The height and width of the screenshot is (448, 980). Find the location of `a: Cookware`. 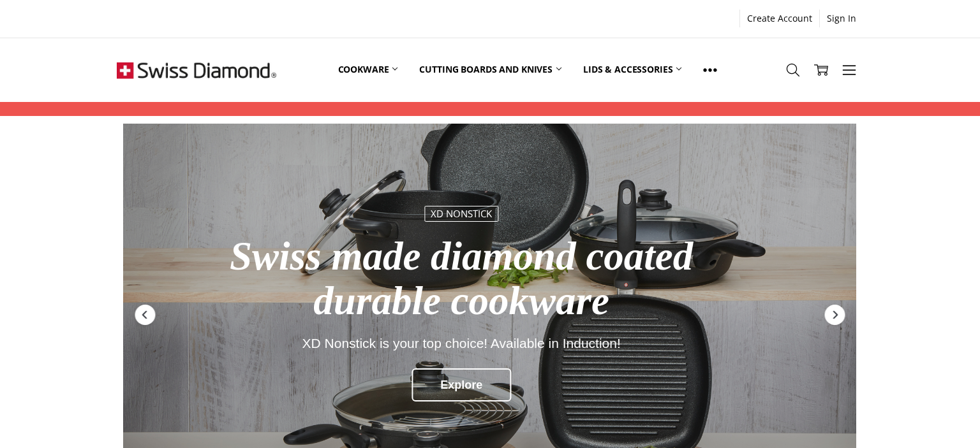

a: Cookware is located at coordinates (368, 69).